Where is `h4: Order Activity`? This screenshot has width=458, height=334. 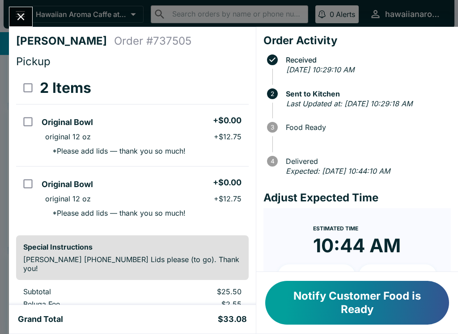
h4: Order Activity is located at coordinates (357, 41).